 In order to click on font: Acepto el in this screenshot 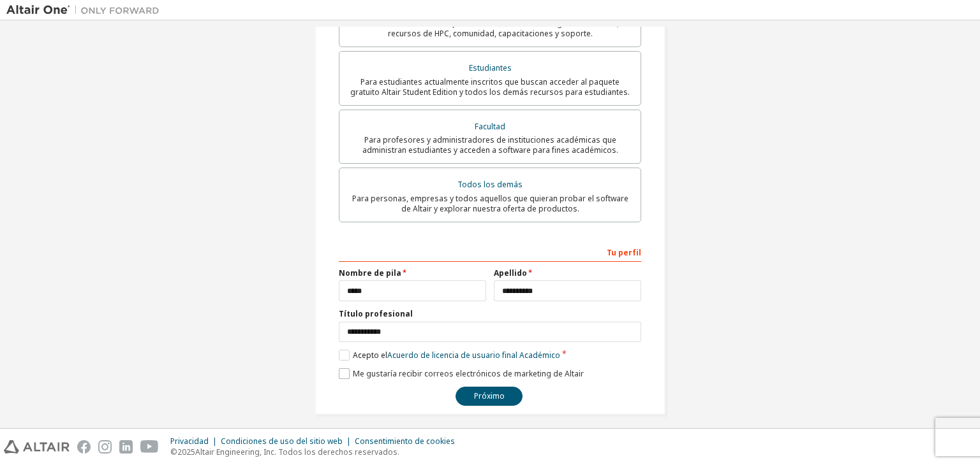, I will do `click(370, 355)`.